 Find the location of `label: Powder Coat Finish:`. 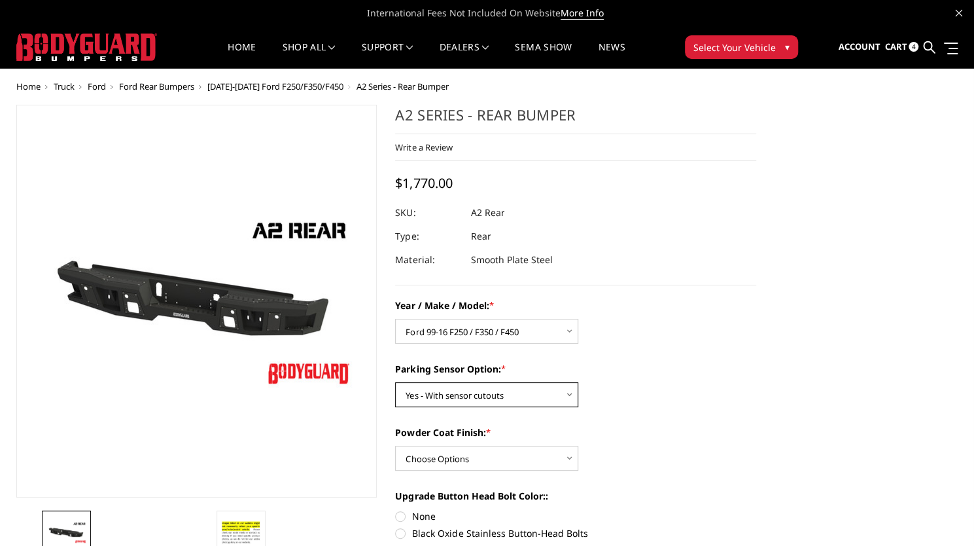

label: Powder Coat Finish: is located at coordinates (576, 432).